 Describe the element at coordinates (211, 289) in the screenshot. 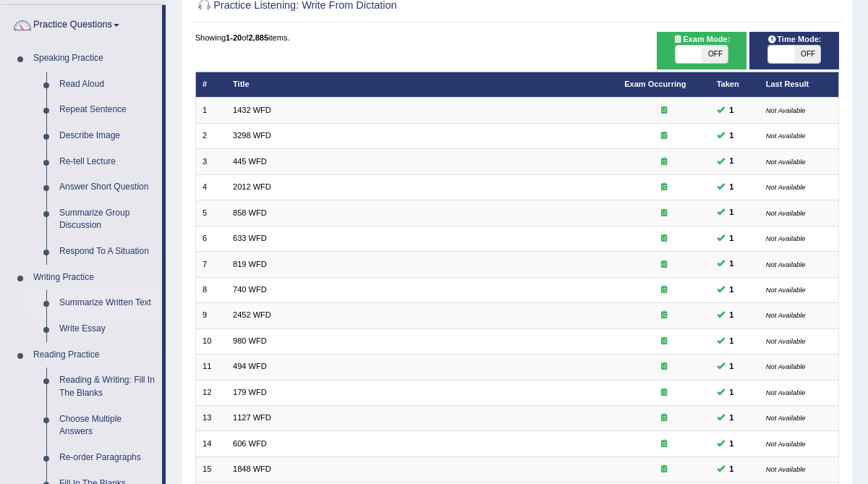

I see `td: 8` at that location.